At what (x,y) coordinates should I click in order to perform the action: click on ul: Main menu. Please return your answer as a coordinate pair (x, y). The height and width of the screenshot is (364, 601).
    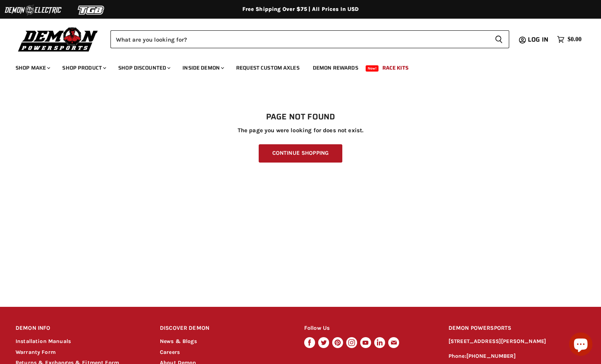
    Looking at the image, I should click on (294, 66).